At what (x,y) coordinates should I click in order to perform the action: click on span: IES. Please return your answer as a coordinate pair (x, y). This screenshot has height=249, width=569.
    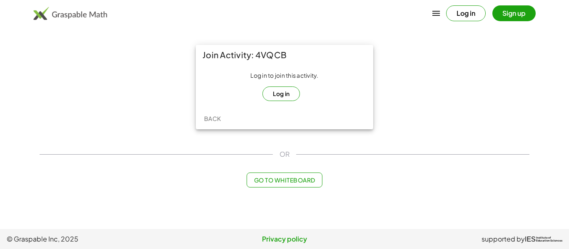
    Looking at the image, I should click on (530, 239).